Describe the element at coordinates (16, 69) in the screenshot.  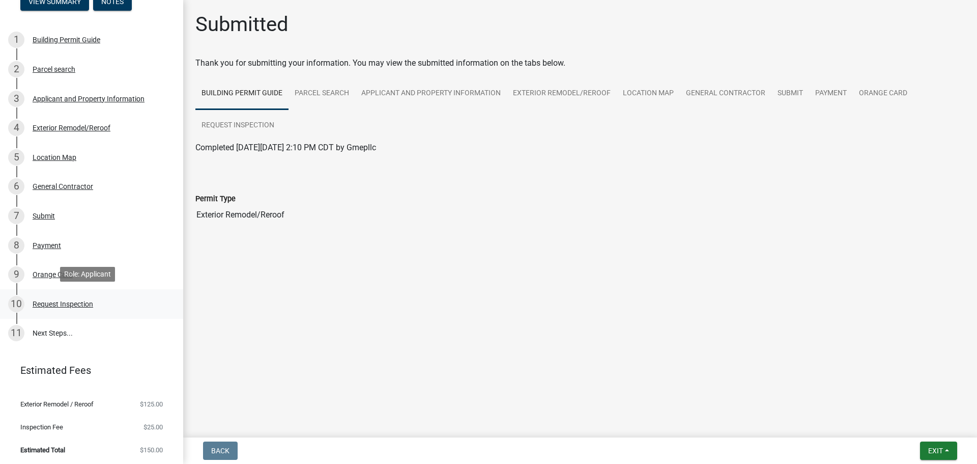
I see `div: 2` at that location.